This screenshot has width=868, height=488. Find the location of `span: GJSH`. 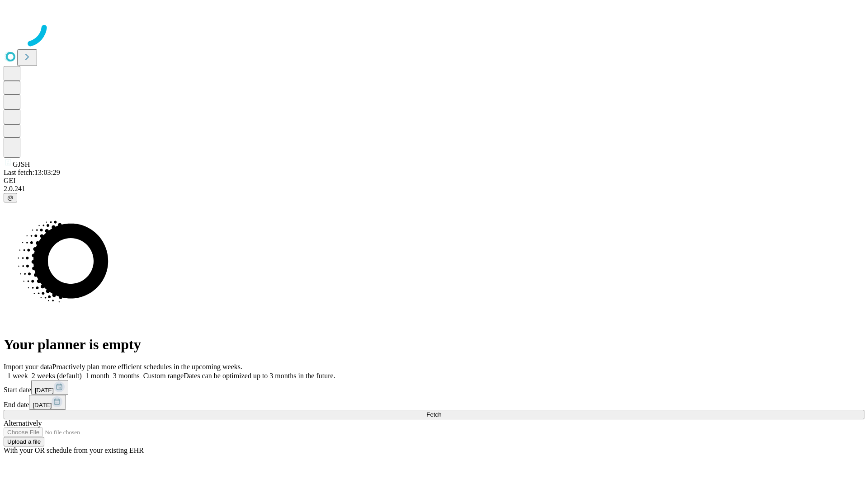

span: GJSH is located at coordinates (21, 164).